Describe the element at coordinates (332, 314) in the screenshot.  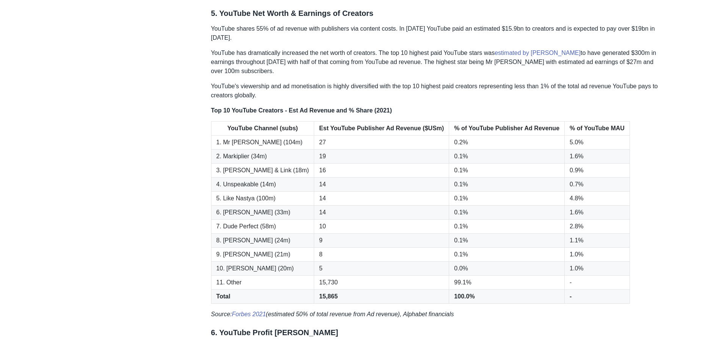
I see `em: Source: (estimated 50% of total revenue from Ad revenue), Alphabet financials` at that location.